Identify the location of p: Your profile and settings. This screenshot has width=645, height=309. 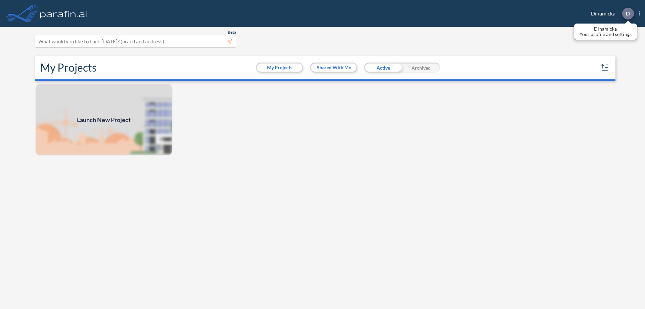
(606, 34).